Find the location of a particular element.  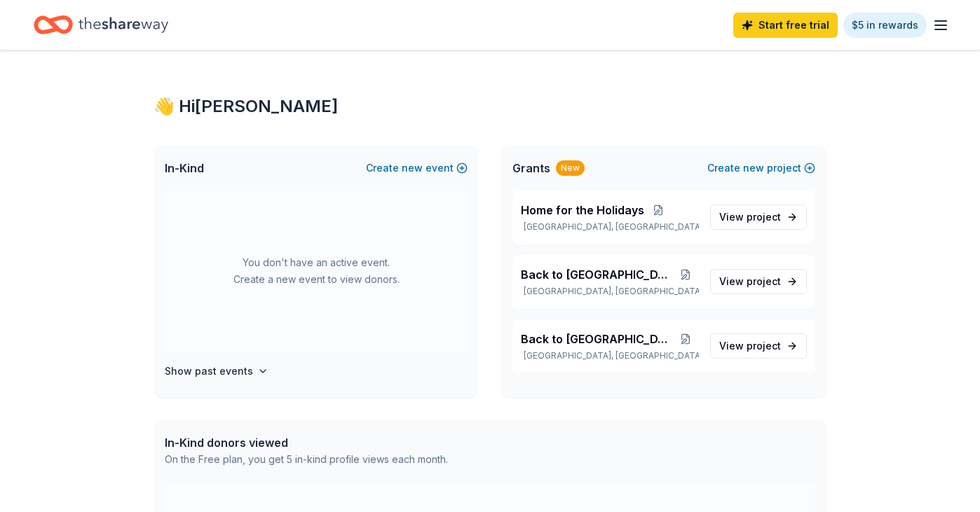

button: Createnewevent is located at coordinates (416, 168).